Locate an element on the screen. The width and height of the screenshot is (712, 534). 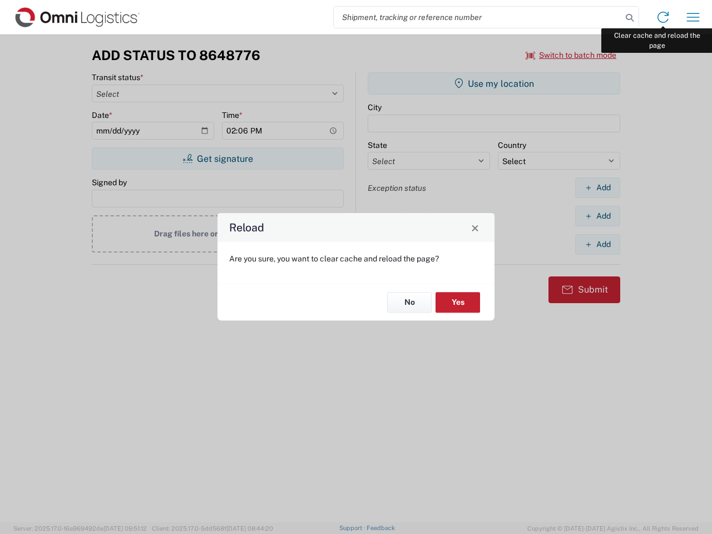
button: No is located at coordinates (409, 302).